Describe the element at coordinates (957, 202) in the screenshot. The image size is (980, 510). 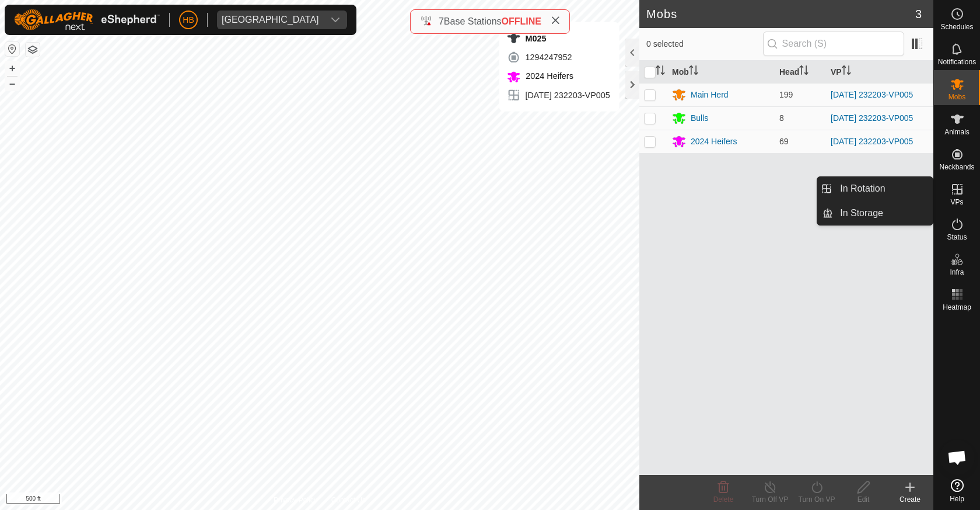
I see `span: VPs` at that location.